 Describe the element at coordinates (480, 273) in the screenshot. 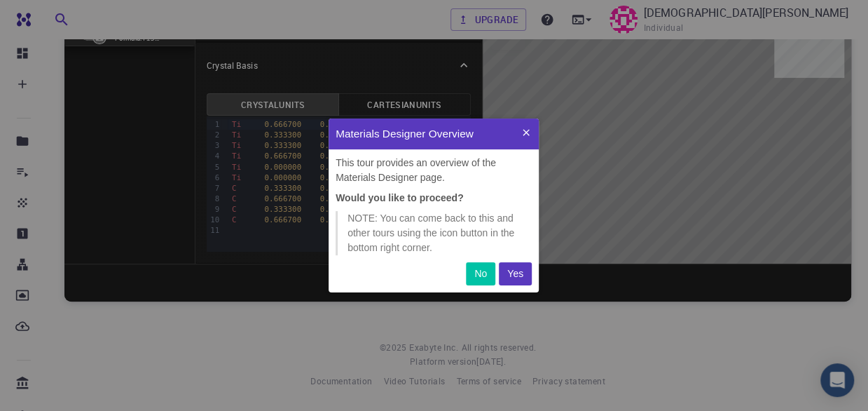

I see `button: No` at that location.